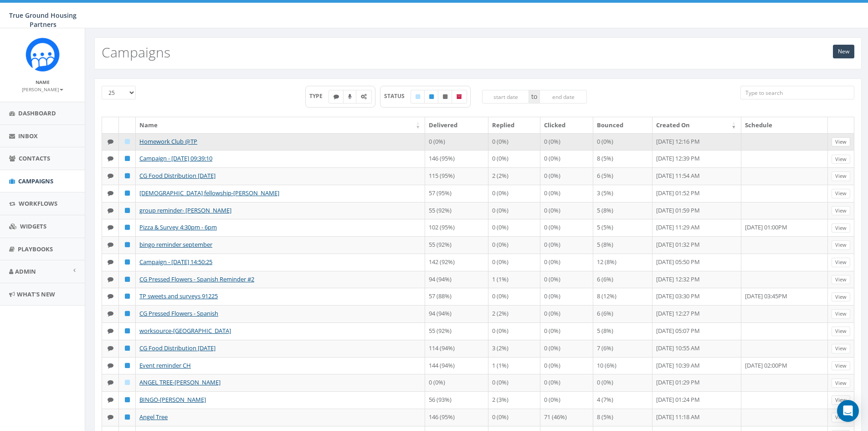 This screenshot has width=868, height=431. What do you see at coordinates (457, 125) in the screenshot?
I see `th: Delivered` at bounding box center [457, 125].